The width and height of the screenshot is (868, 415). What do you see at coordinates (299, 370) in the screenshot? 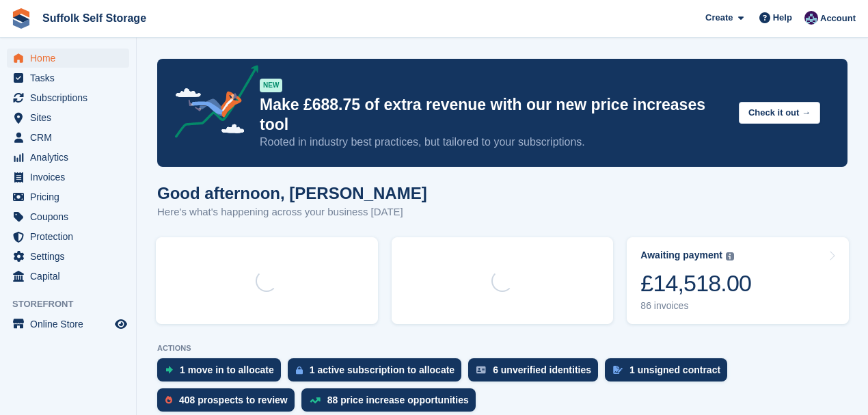
I see `img: active_subscription_to_allocate_icon-d502201f5373d7db506a760aba3b589e785aa758c864c3986d89f69b8ff3...` at bounding box center [299, 370].